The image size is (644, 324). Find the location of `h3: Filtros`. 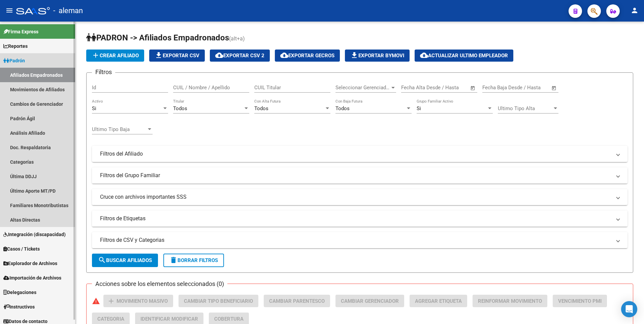

h3: Filtros is located at coordinates (103, 72).